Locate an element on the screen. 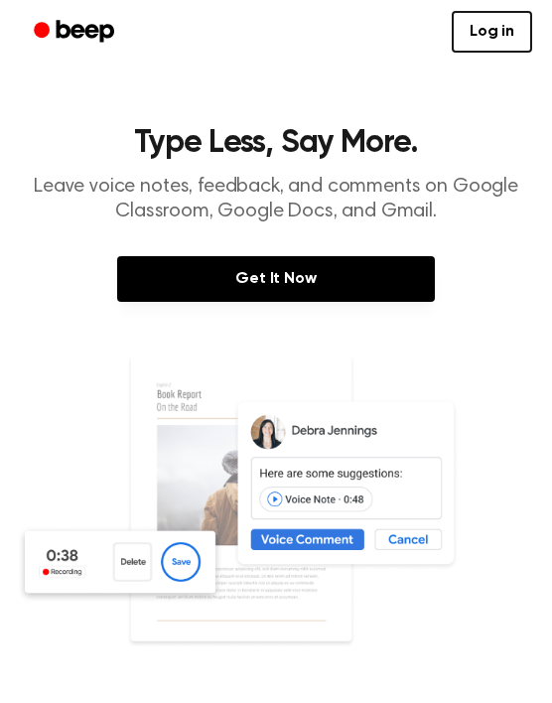  p: Leave voice notes, feedback, and comments on Google Classroom, Google Docs, and Gmail. is located at coordinates (276, 200).